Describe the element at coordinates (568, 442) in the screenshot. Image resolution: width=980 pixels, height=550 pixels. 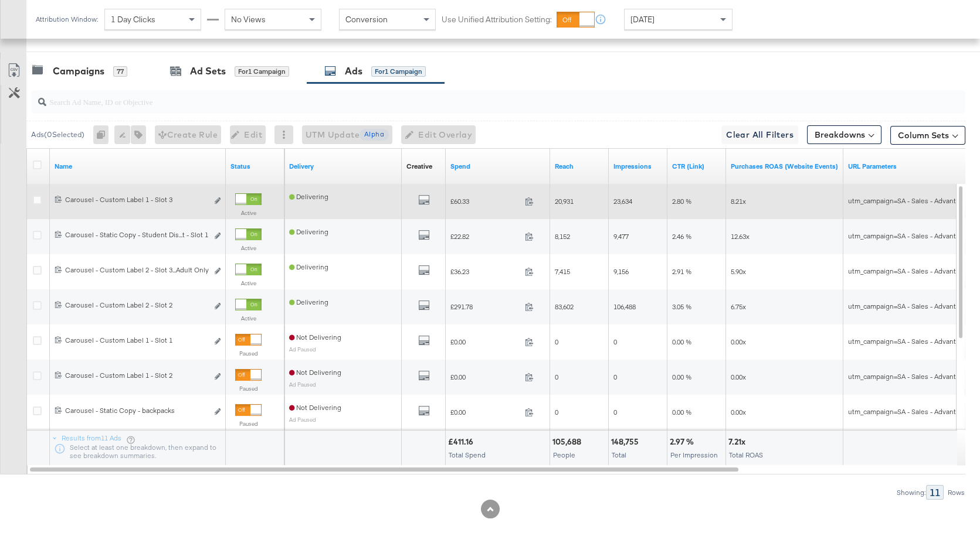
I see `div: 105,688` at that location.